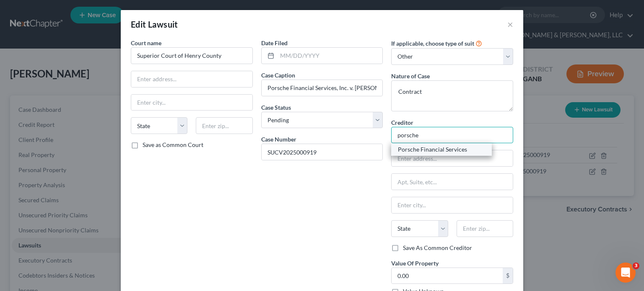 The width and height of the screenshot is (644, 291). Describe the element at coordinates (276, 107) in the screenshot. I see `span: Case Status` at that location.